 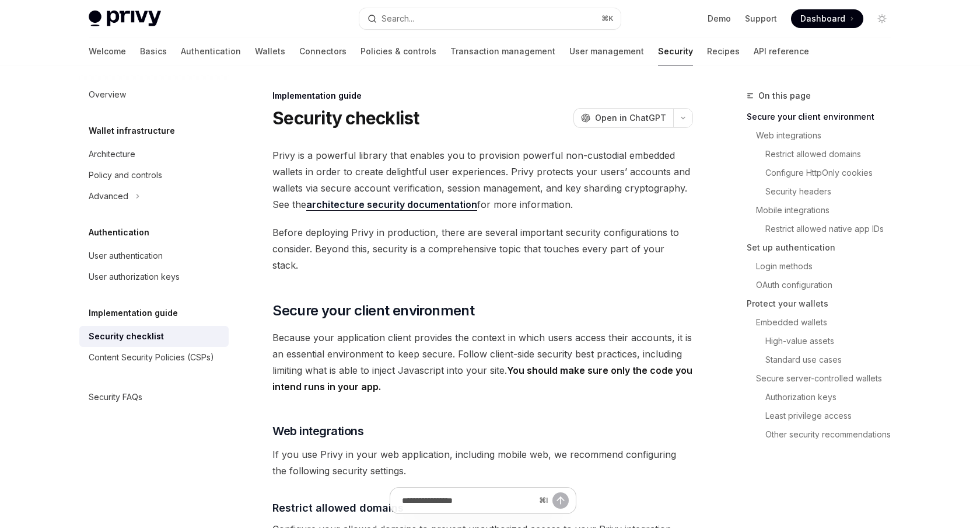 I want to click on a: architecture security documentation, so click(x=392, y=204).